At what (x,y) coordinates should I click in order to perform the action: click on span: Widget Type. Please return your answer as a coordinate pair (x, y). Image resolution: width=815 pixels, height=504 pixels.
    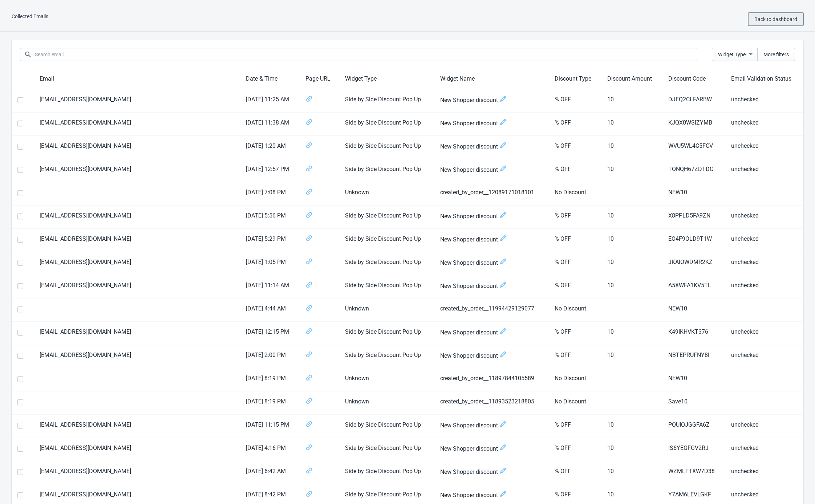
    Looking at the image, I should click on (732, 54).